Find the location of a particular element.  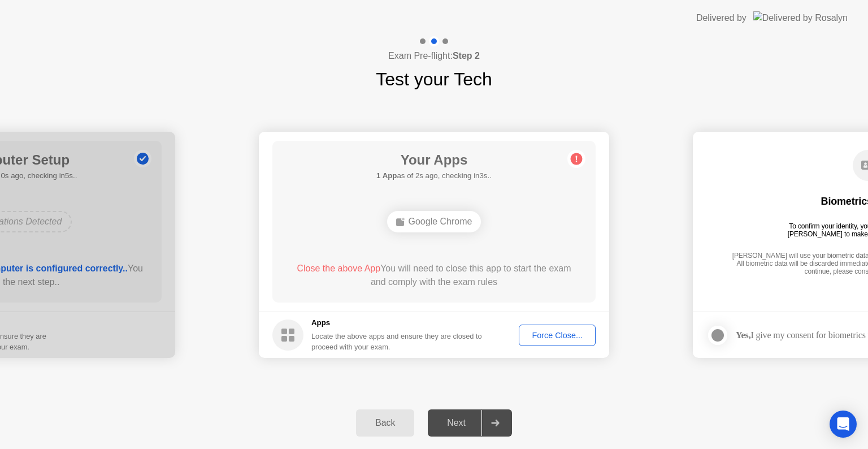

h1: Your Apps is located at coordinates (434, 160).